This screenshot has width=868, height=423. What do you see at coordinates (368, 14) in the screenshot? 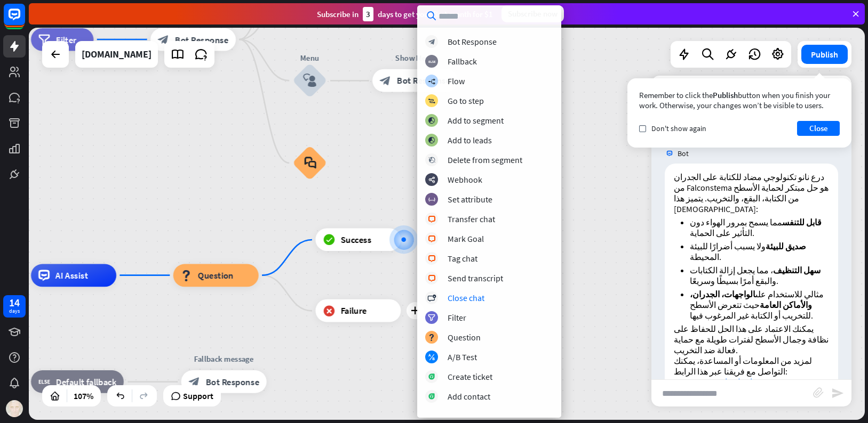
I see `div: 3` at bounding box center [368, 14].